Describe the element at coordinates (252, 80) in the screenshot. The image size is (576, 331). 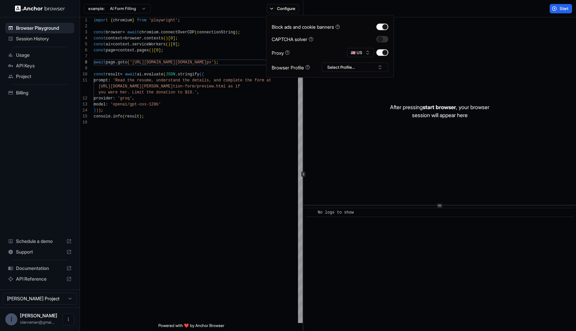
I see `span: lete the form at` at that location.